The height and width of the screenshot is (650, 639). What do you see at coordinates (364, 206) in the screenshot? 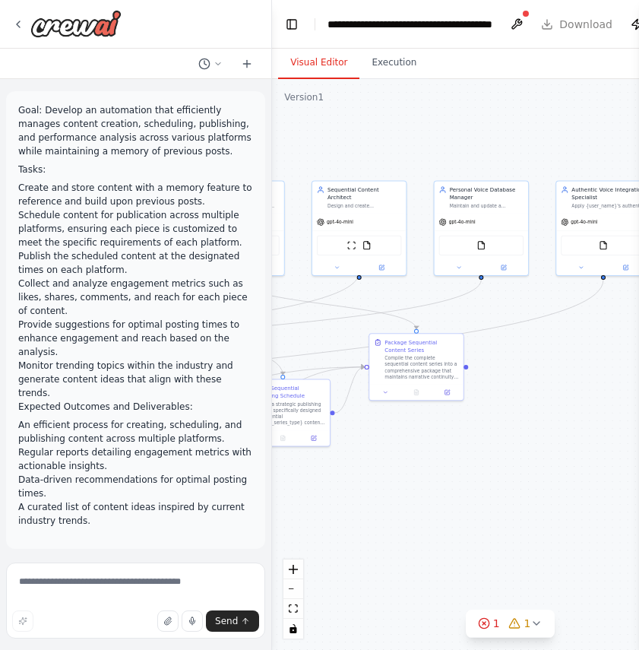
I see `div: Design and create interconnected content series for {content_series_type} campaigns. Plan narrati...` at bounding box center [364, 206].